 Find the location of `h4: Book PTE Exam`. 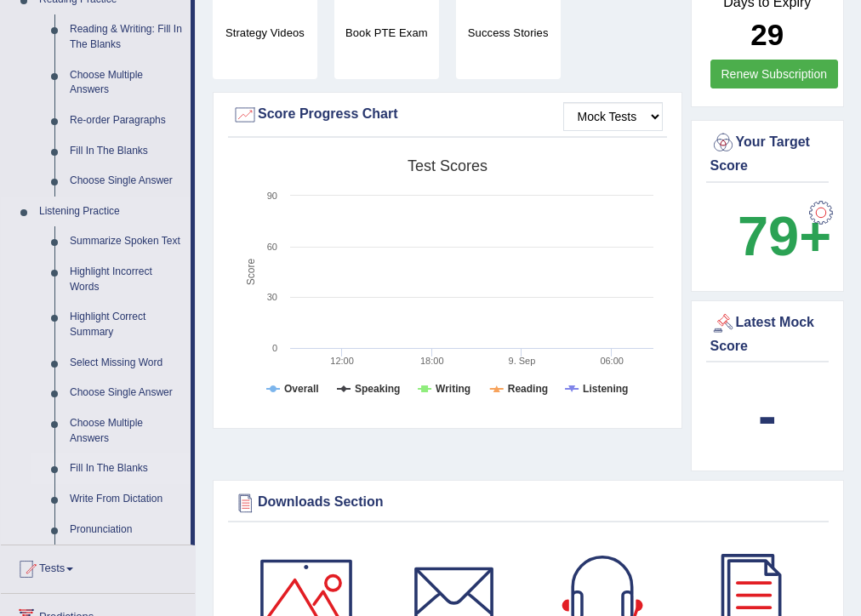

h4: Book PTE Exam is located at coordinates (387, 32).